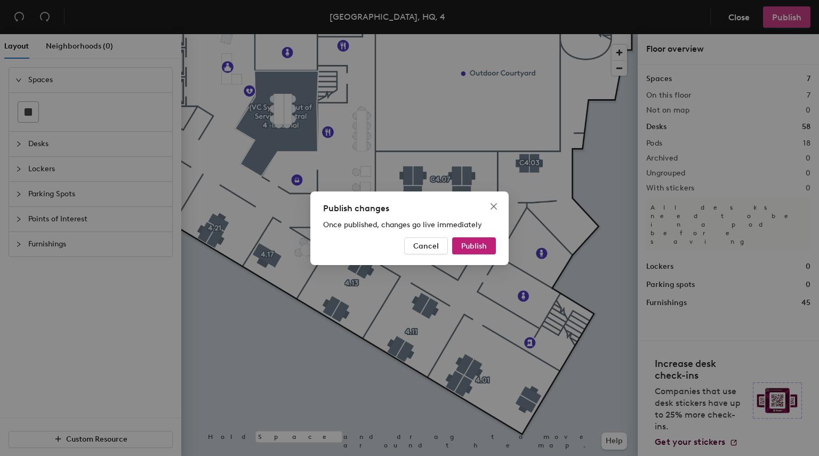 The image size is (819, 456). What do you see at coordinates (494, 206) in the screenshot?
I see `button: Close` at bounding box center [494, 206].